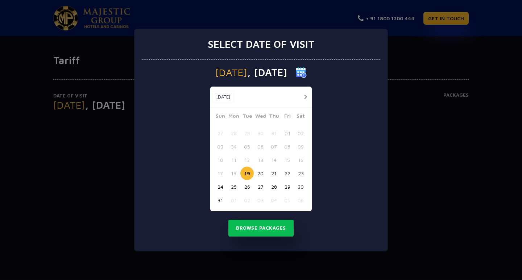  I want to click on button: 09, so click(301, 147).